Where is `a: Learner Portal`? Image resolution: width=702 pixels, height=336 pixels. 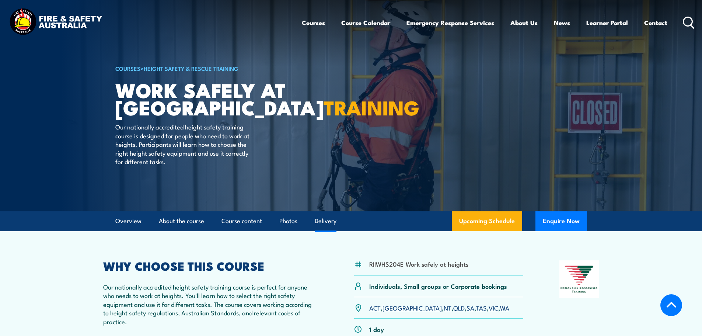 a: Learner Portal is located at coordinates (607, 22).